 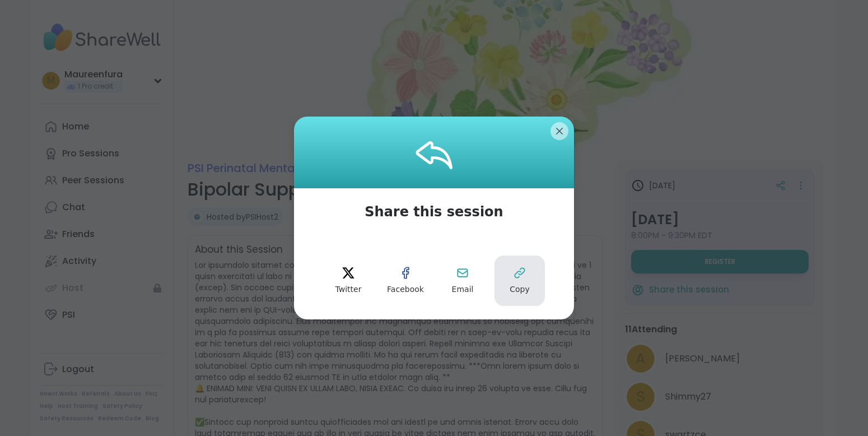 I want to click on a: Email, so click(x=462, y=280).